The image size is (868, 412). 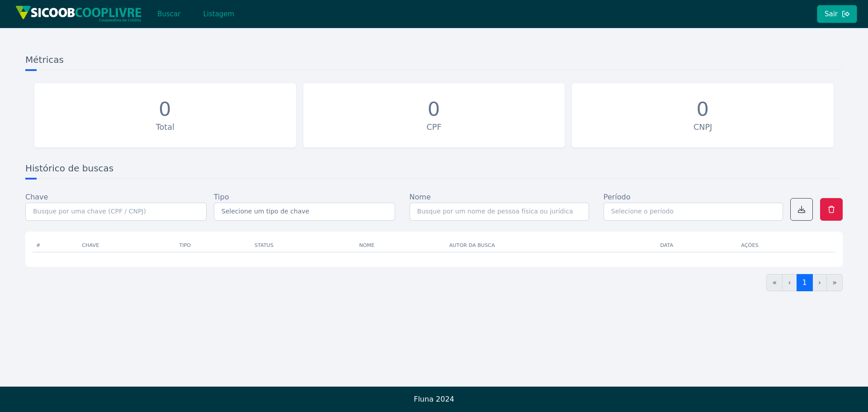 I want to click on label: Nome, so click(x=420, y=197).